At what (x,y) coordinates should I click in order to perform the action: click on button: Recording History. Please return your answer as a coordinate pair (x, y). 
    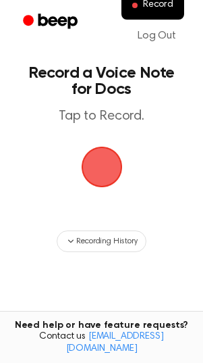
    Looking at the image, I should click on (101, 241).